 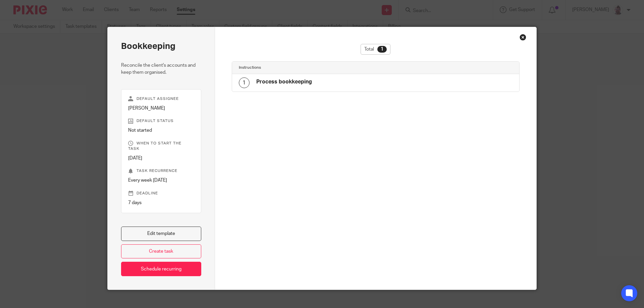 I want to click on h2: Bookkeeping, so click(x=161, y=46).